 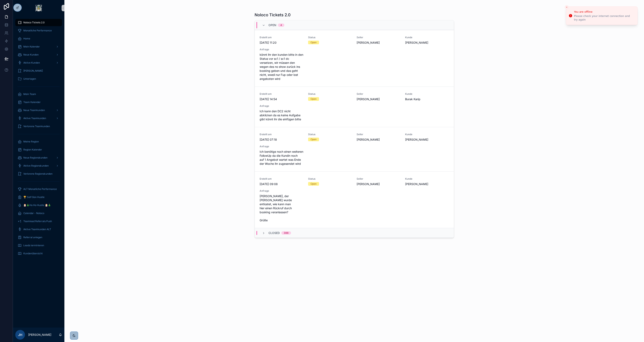 What do you see at coordinates (39, 110) in the screenshot?
I see `a: Neue Teamkunden` at bounding box center [39, 110].